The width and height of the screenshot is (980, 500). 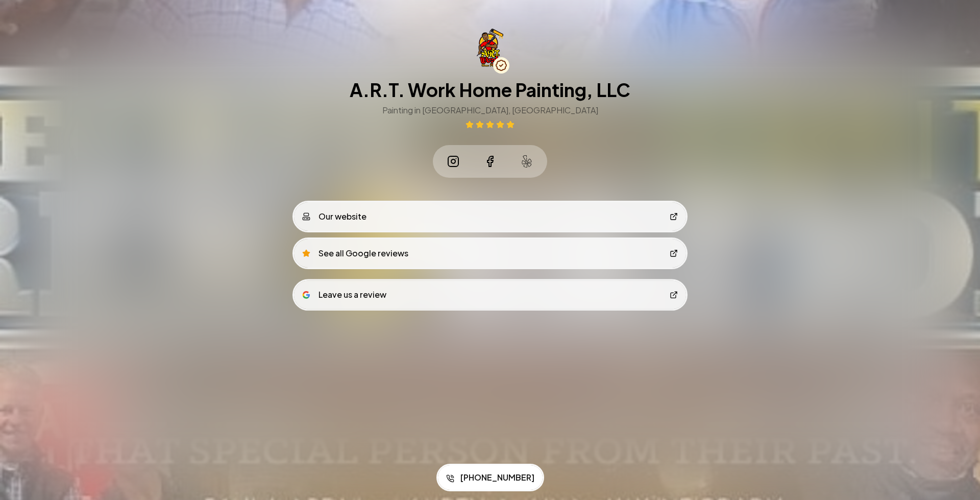 I want to click on a: Our website, so click(x=490, y=216).